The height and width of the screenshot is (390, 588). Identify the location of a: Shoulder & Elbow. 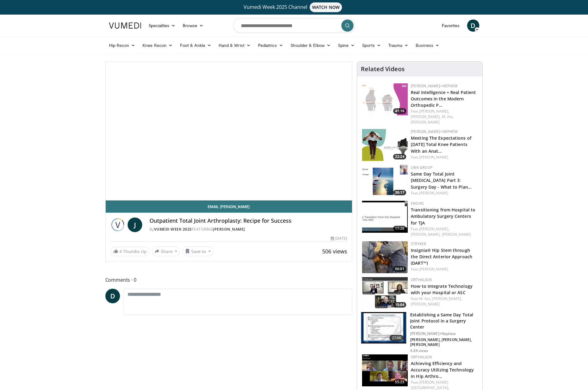
(311, 45).